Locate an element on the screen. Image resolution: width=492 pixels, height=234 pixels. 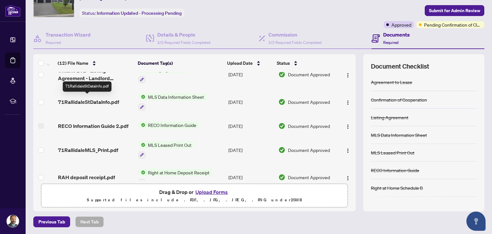
div: MLS Leased Print Out is located at coordinates (392, 152).